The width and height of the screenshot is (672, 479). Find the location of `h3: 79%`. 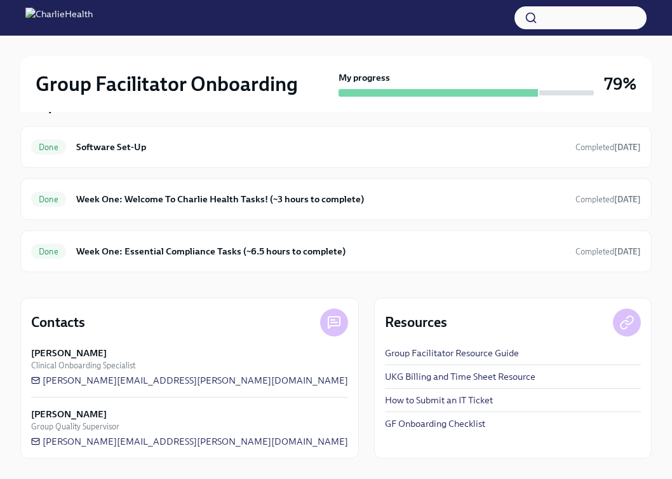

h3: 79% is located at coordinates (620, 84).